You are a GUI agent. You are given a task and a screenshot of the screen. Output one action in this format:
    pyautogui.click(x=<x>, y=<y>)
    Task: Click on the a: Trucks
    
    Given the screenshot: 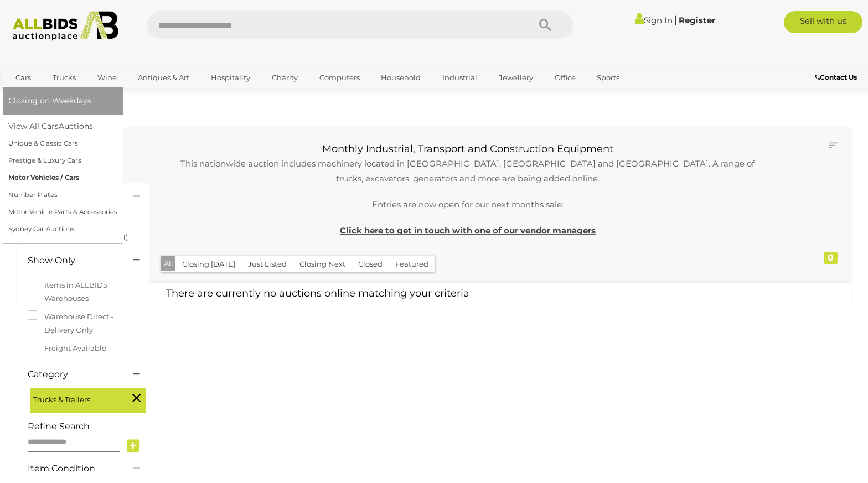 What is the action you would take?
    pyautogui.click(x=64, y=77)
    